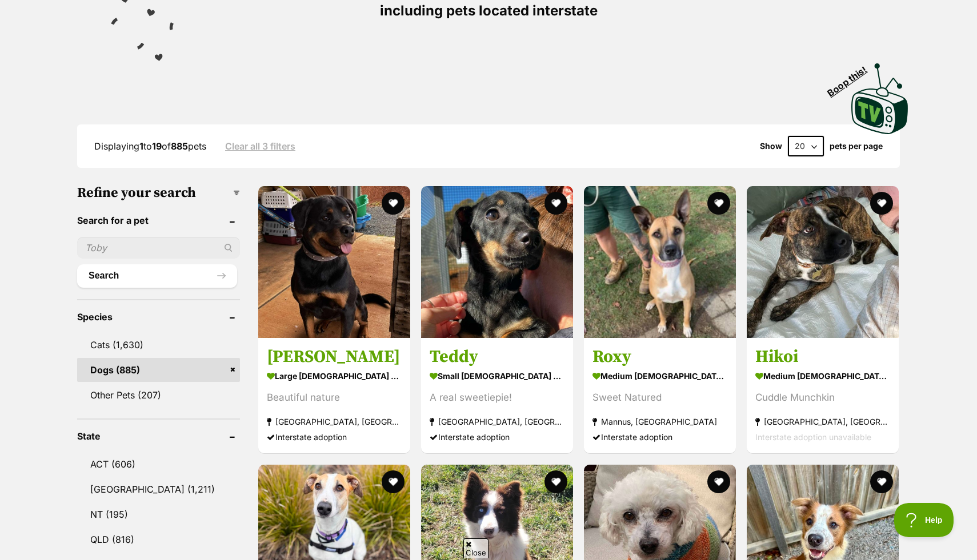 The height and width of the screenshot is (560, 977). What do you see at coordinates (158, 514) in the screenshot?
I see `a: NT (195)` at bounding box center [158, 514].